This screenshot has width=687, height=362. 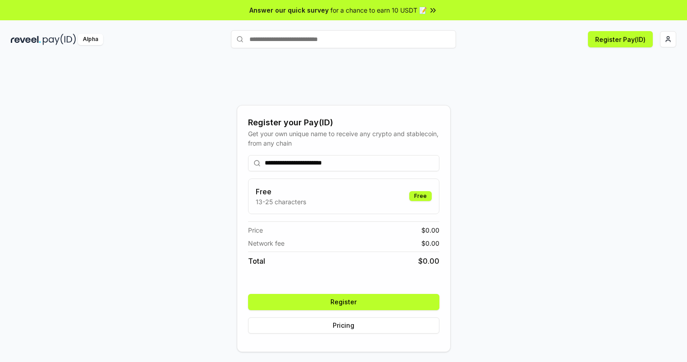 What do you see at coordinates (289, 10) in the screenshot?
I see `span: Answer our quick survey` at bounding box center [289, 10].